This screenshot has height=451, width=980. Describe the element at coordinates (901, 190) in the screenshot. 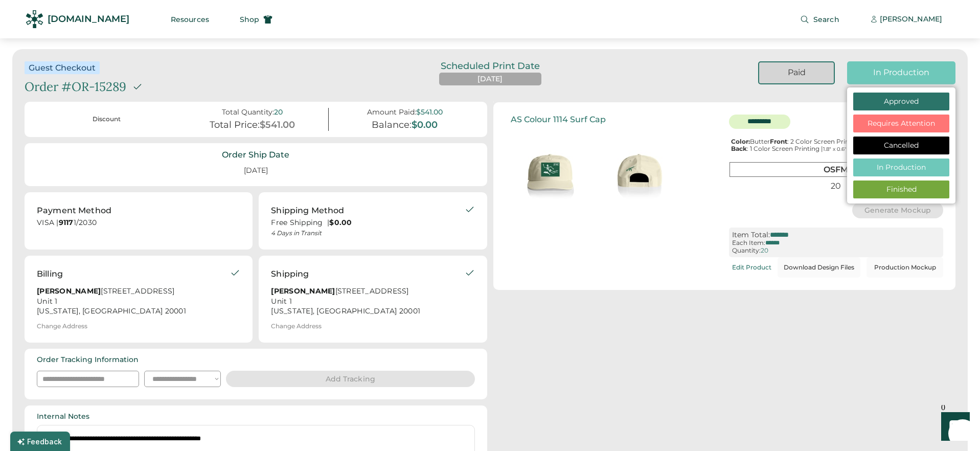

I see `div: Finished` at that location.